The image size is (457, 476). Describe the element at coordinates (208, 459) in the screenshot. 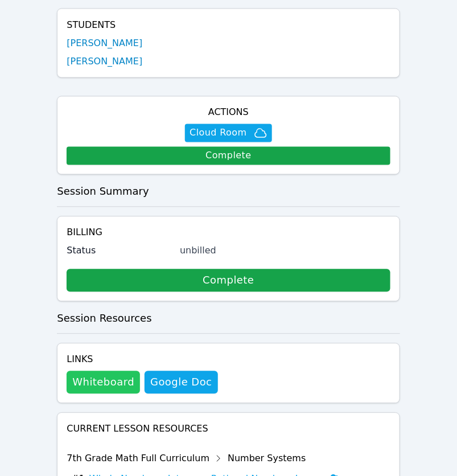

I see `div: 7th Grade Math Full Curriculum Number Systems` at that location.